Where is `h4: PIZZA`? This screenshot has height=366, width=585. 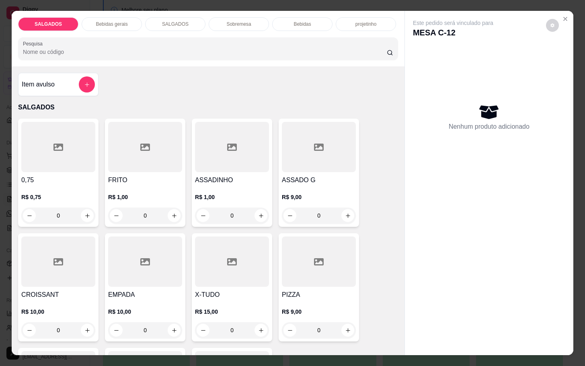
h4: PIZZA is located at coordinates (319, 295).